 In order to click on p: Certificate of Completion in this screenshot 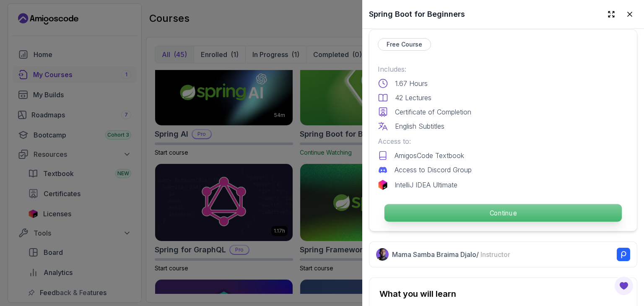, I will do `click(433, 112)`.